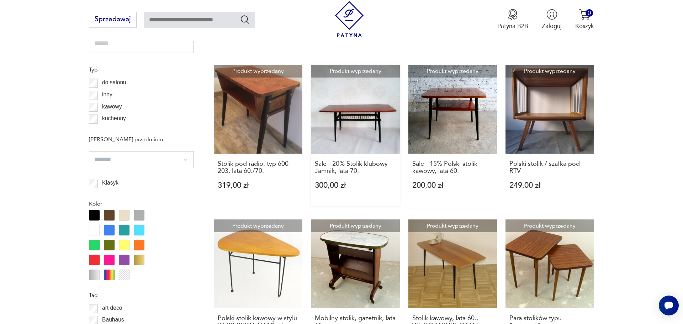 The image size is (683, 324). Describe the element at coordinates (113, 20) in the screenshot. I see `button: Sprzedawaj` at that location.